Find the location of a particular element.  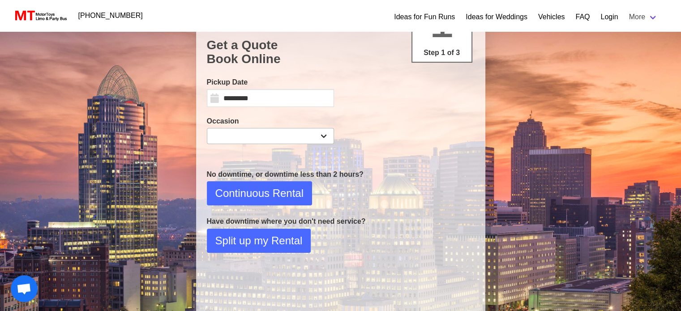

p: Step 1 of 3 is located at coordinates (442, 53).